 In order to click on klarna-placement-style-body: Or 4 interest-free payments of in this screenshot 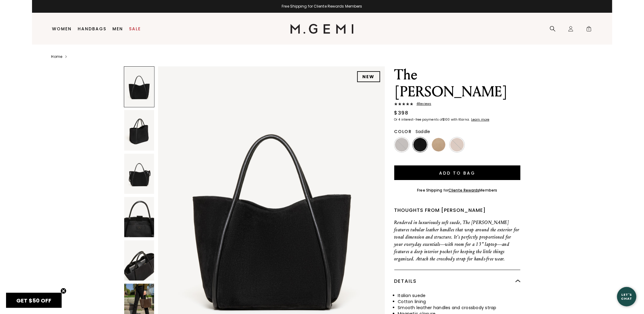, I will do `click(419, 120)`.